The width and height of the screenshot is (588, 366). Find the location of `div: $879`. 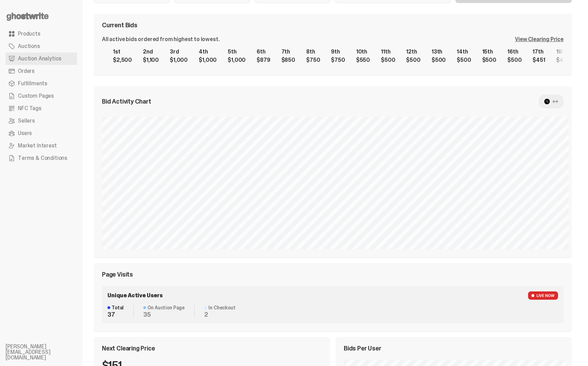

div: $879 is located at coordinates (264, 60).